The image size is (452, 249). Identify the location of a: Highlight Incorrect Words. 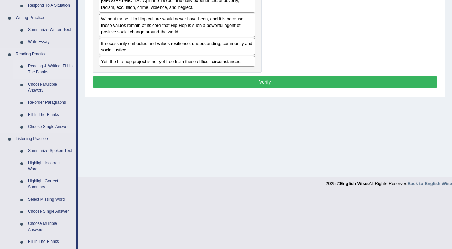
(50, 166).